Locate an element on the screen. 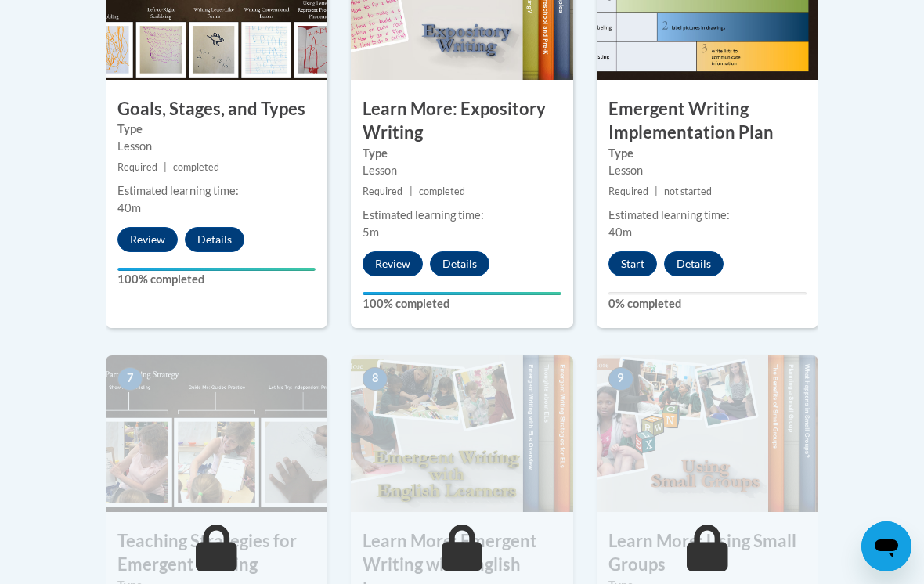  h3: Goals, Stages, and Types is located at coordinates (216, 109).